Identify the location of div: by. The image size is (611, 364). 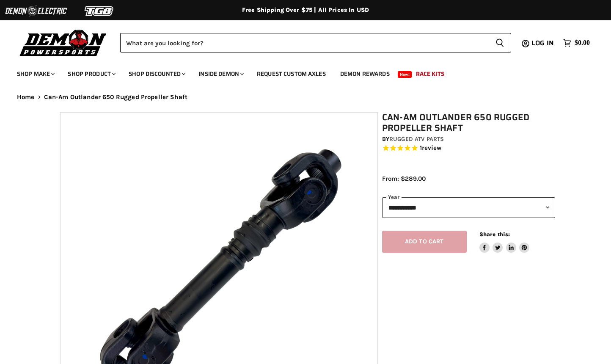
(468, 139).